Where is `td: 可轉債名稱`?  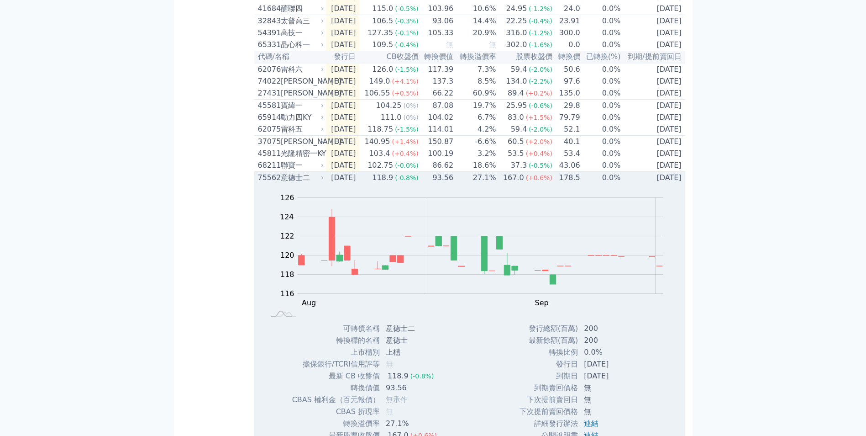
td: 可轉債名稱 is located at coordinates (336, 328).